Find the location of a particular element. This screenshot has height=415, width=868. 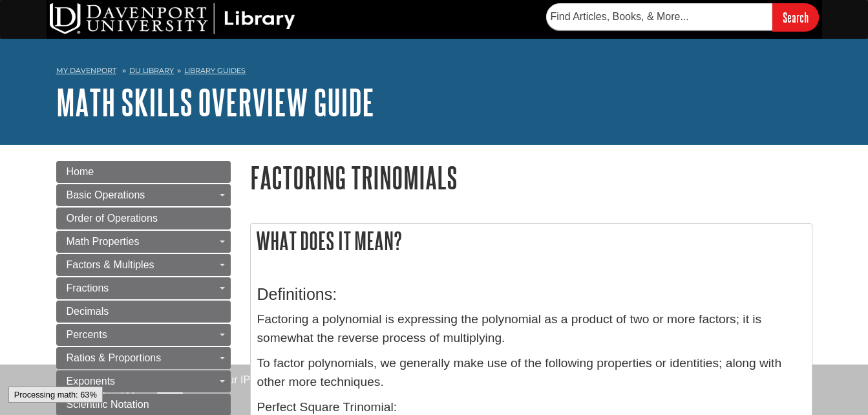

h3: Definitions: is located at coordinates (531, 294).